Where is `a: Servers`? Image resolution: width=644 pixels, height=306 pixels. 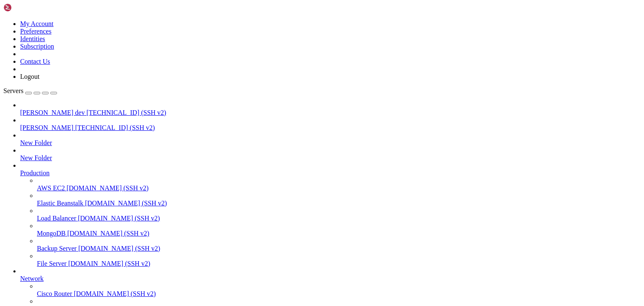 a: Servers is located at coordinates (30, 90).